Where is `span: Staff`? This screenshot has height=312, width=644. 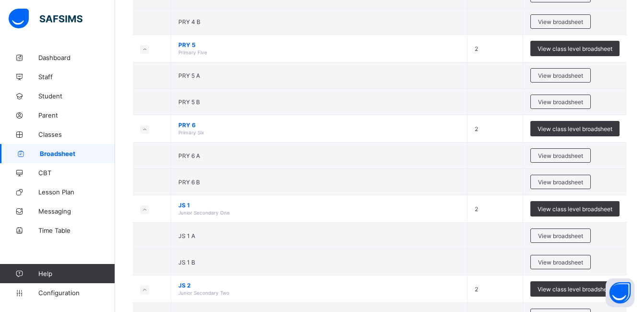
span: Staff is located at coordinates (77, 77).